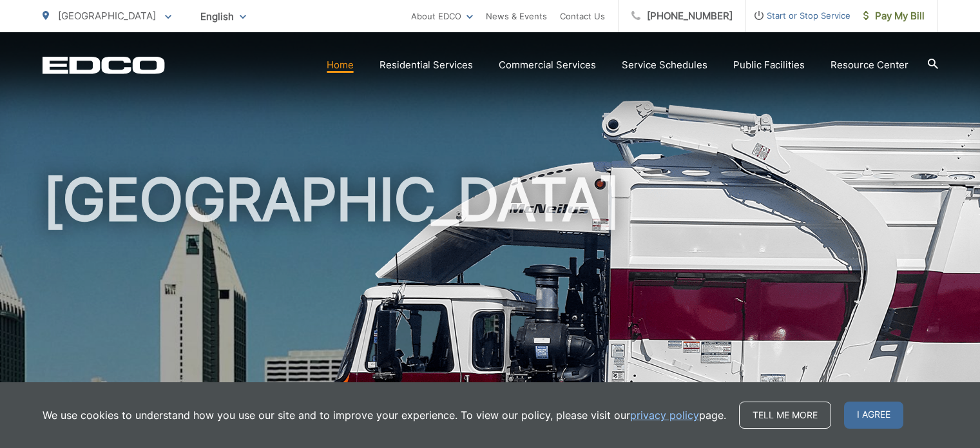 The width and height of the screenshot is (980, 448). I want to click on a: Service Schedules, so click(664, 65).